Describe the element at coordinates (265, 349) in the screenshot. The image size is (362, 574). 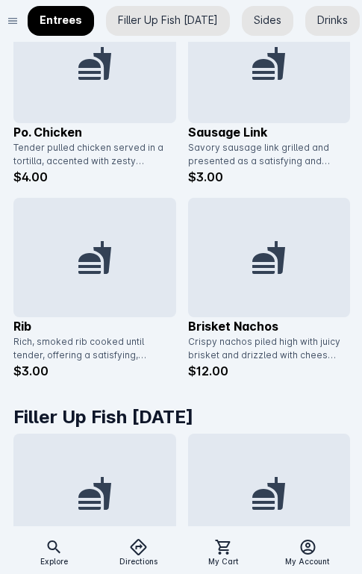
I see `div: Crispy nachos piled high with juicy brisket and drizzled with cheese sauce for a crowd-pleaser.` at that location.